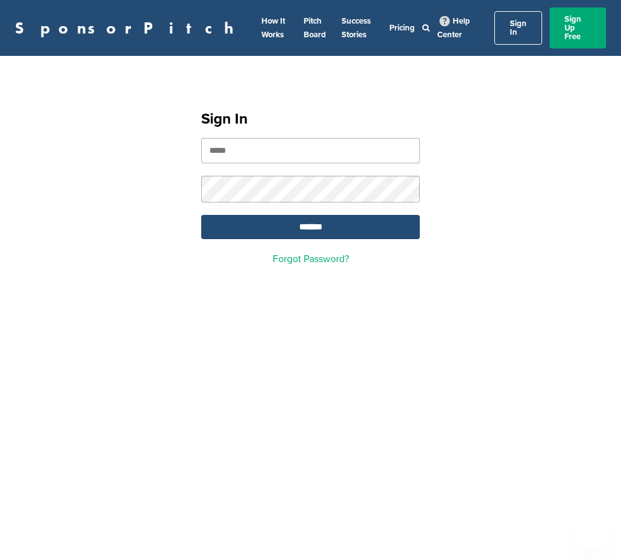  Describe the element at coordinates (273, 28) in the screenshot. I see `a: How It Works` at that location.